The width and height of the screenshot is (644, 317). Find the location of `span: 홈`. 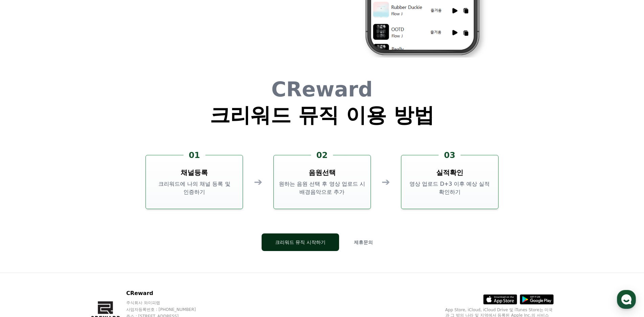

span: 홈 is located at coordinates (23, 227).